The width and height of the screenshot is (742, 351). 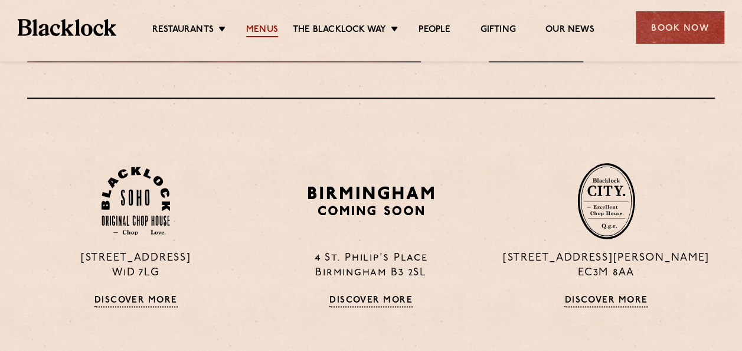 I want to click on img: BL_Textured_Logo-footer-cropped.svg, so click(x=67, y=27).